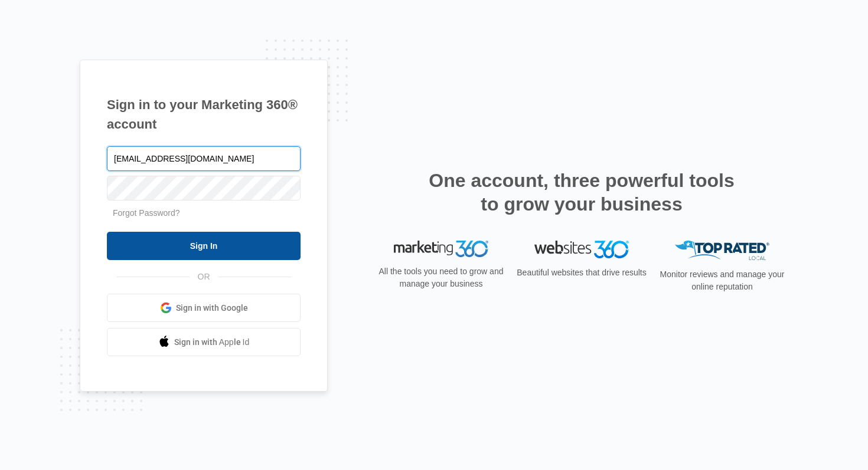 The width and height of the screenshot is (868, 470). Describe the element at coordinates (212, 342) in the screenshot. I see `span: Sign in with Apple Id` at that location.